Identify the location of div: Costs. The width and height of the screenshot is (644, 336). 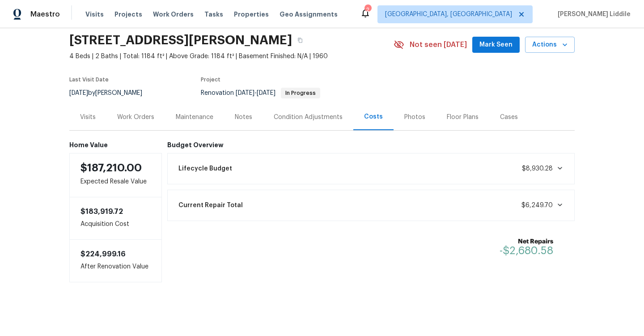
(374, 117).